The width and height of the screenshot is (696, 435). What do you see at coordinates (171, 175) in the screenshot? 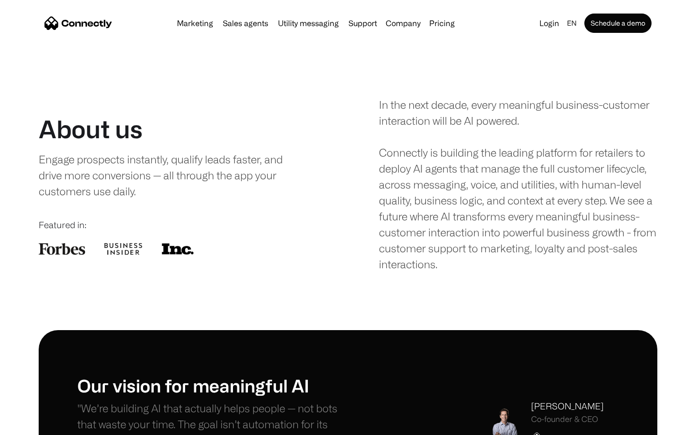
I see `div: Engage prospects instantly, qualify leads faster, and drive more conversions — all through the ap...` at bounding box center [171, 175].